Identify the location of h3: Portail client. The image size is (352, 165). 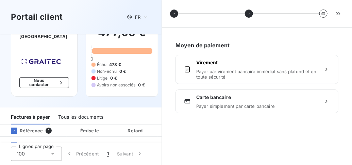
(37, 17).